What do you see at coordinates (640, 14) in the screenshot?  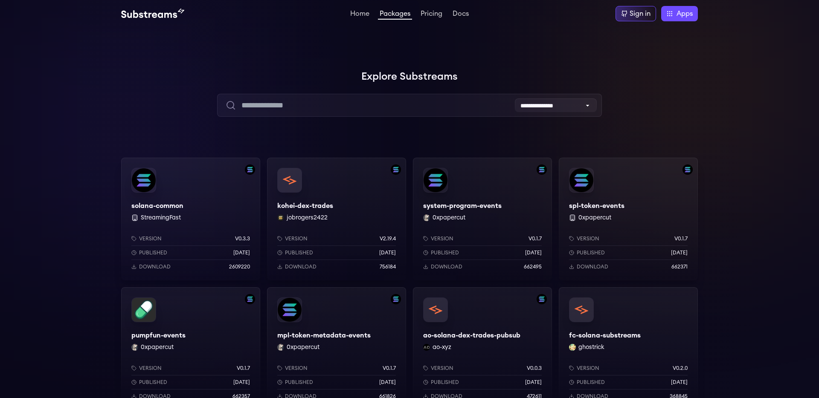 I see `div: Sign in` at bounding box center [640, 14].